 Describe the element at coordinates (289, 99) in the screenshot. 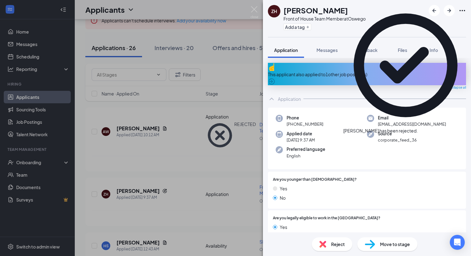

I see `div: Application` at that location.